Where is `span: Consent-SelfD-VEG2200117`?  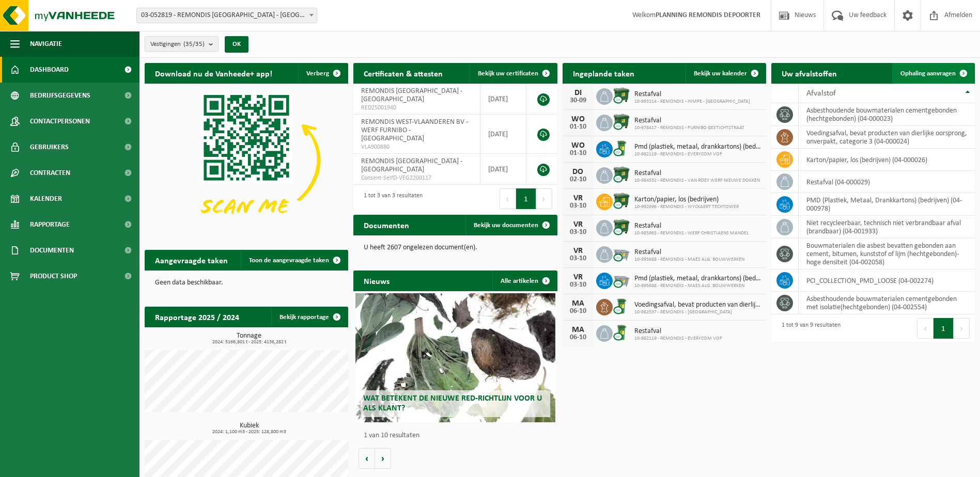
span: Consent-SelfD-VEG2200117 is located at coordinates (416, 178).